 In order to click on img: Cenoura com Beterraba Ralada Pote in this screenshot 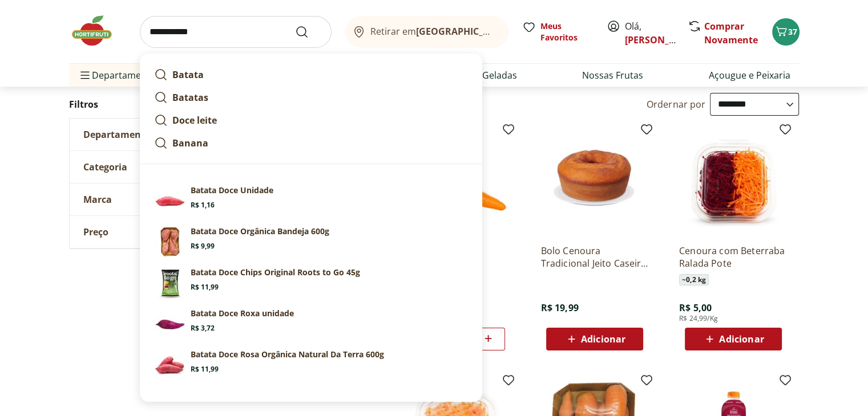, I will do `click(733, 181)`.